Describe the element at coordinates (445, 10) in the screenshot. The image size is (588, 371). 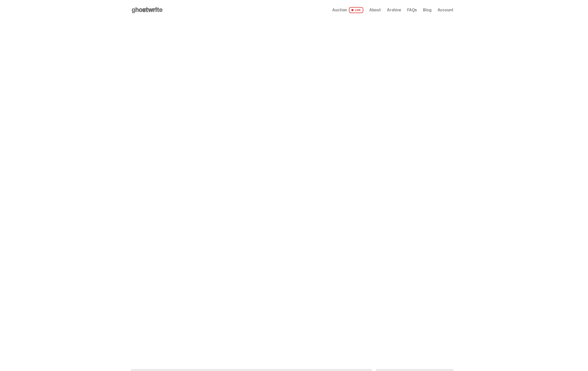
I see `a: Account` at that location.